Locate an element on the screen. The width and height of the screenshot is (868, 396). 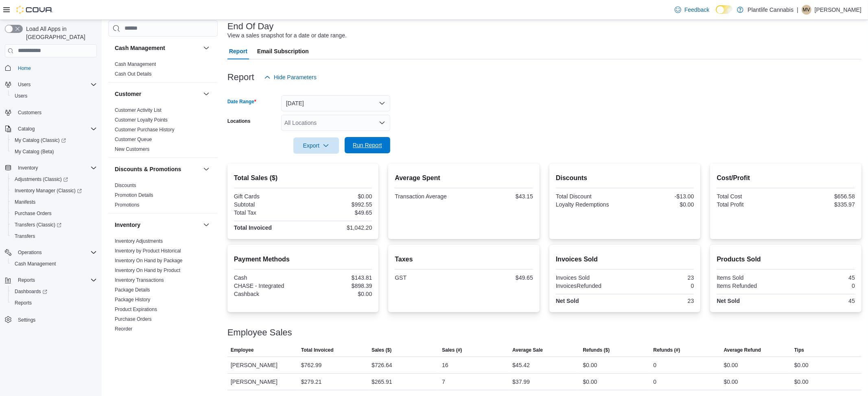
span: Promotions is located at coordinates (127, 205).